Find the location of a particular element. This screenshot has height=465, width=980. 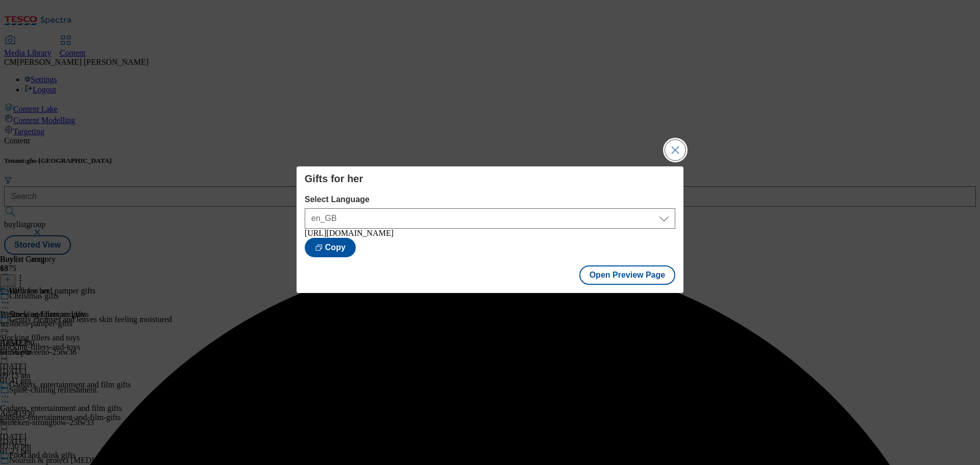

button: Close Modal is located at coordinates (675, 150).